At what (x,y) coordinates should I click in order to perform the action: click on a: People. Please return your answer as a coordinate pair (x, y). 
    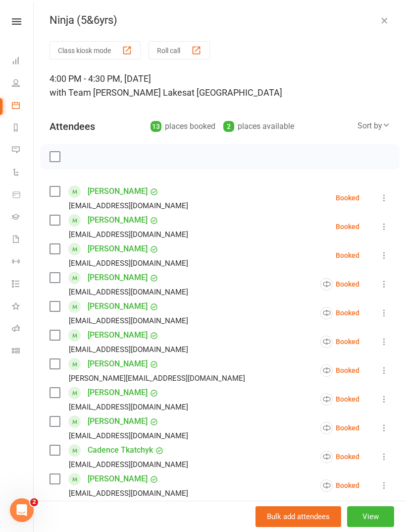
    Looking at the image, I should click on (23, 84).